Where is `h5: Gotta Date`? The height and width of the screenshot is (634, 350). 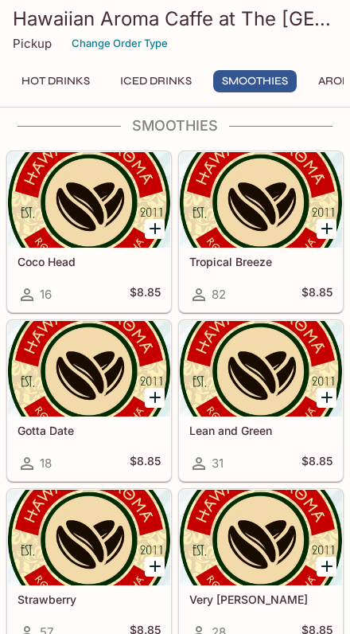 h5: Gotta Date is located at coordinates (89, 430).